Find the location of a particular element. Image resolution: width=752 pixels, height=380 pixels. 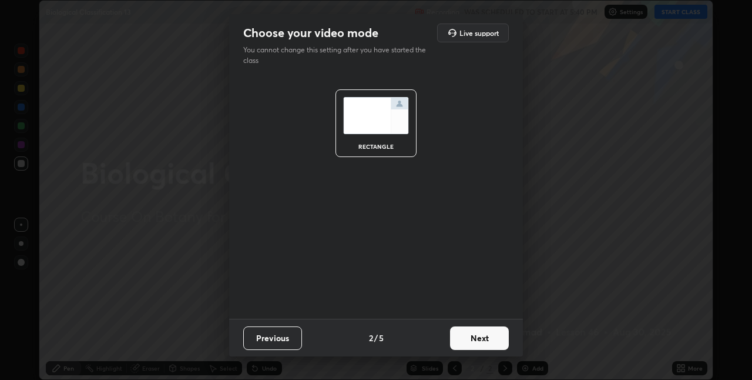

h4: 5 is located at coordinates (382, 337).